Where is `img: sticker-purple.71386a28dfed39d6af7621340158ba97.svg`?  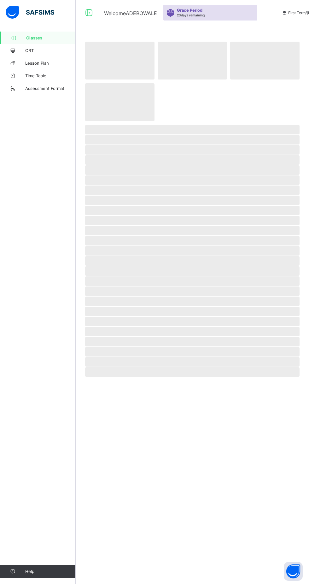 img: sticker-purple.71386a28dfed39d6af7621340158ba97.svg is located at coordinates (170, 13).